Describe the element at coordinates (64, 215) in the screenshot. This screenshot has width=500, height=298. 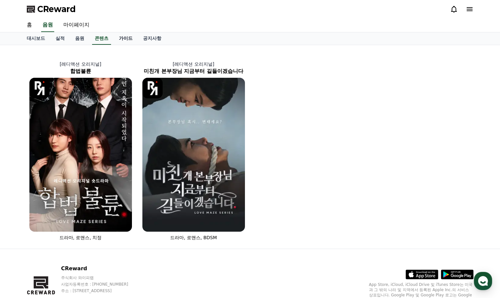
I see `a: 대화` at that location.